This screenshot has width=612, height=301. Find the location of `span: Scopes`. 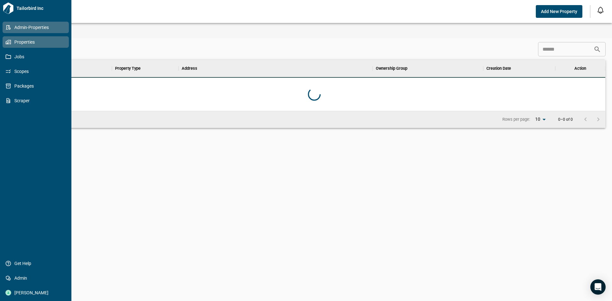

span: Scopes is located at coordinates (37, 71).